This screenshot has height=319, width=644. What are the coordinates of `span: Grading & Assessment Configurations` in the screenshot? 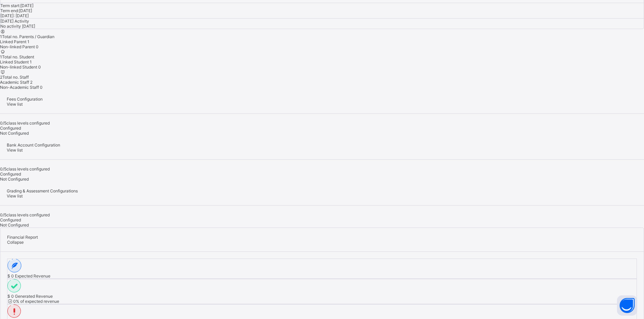 It's located at (42, 191).